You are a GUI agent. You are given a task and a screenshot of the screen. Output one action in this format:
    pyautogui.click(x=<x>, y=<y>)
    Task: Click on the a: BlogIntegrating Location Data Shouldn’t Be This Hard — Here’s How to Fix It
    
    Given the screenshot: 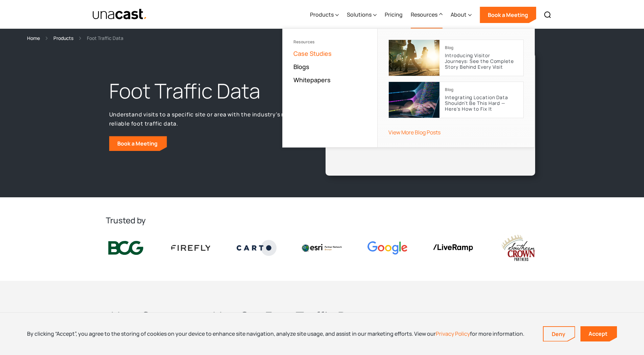 What is the action you would take?
    pyautogui.click(x=456, y=100)
    